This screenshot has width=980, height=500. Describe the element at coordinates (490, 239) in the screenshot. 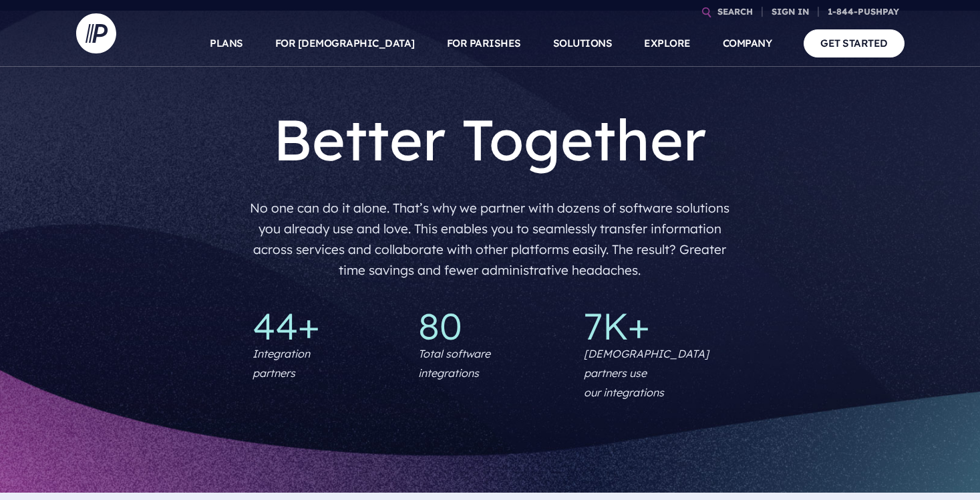

I see `p: No one can do it alone. That’s why we partner with dozens of software solutions you already use a...` at that location.